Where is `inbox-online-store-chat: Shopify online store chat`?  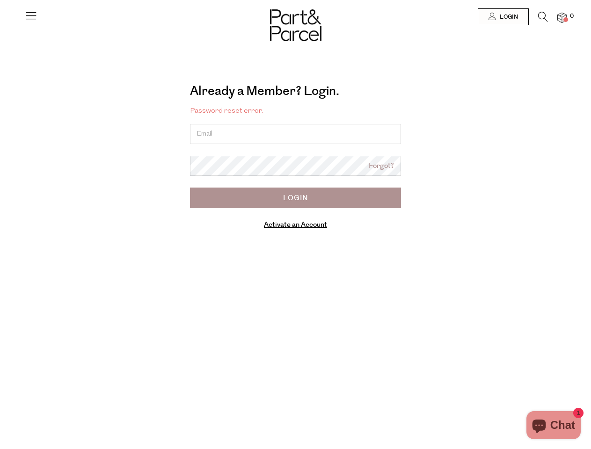
inbox-online-store-chat: Shopify online store chat is located at coordinates (554, 426).